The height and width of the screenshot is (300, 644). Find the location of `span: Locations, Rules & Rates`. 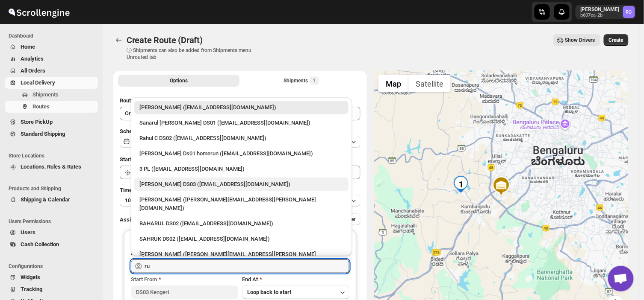

span: Locations, Rules & Rates is located at coordinates (51, 167).